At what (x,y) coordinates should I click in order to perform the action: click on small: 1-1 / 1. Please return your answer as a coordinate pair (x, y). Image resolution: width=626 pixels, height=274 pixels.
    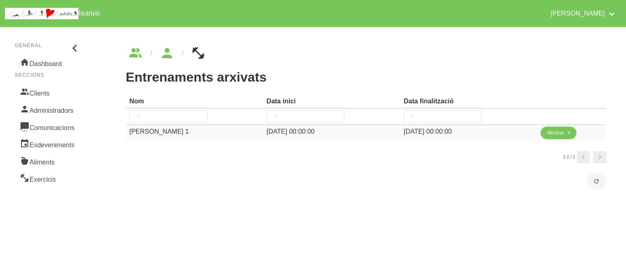
    Looking at the image, I should click on (569, 157).